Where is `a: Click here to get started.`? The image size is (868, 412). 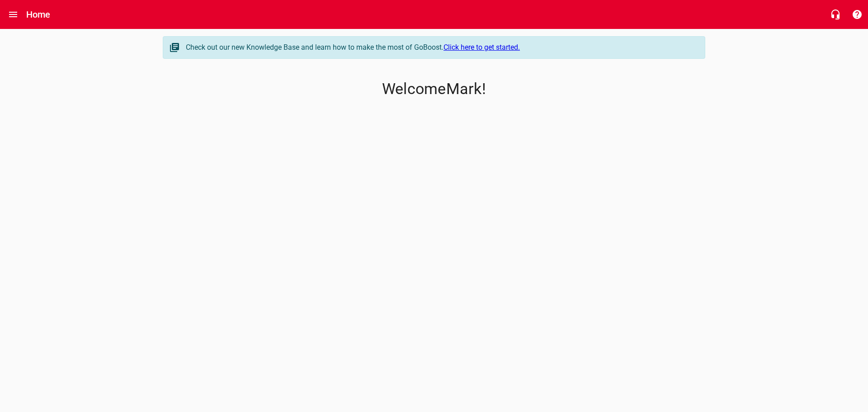 a: Click here to get started. is located at coordinates (482, 47).